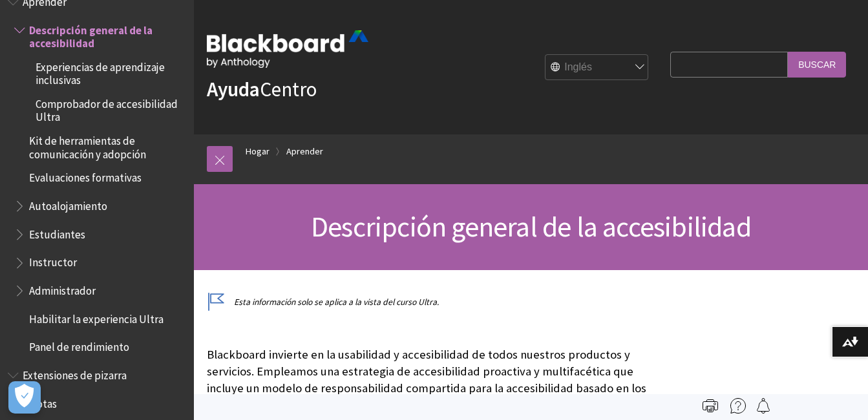 Image resolution: width=868 pixels, height=420 pixels. I want to click on strong: Ayuda, so click(233, 89).